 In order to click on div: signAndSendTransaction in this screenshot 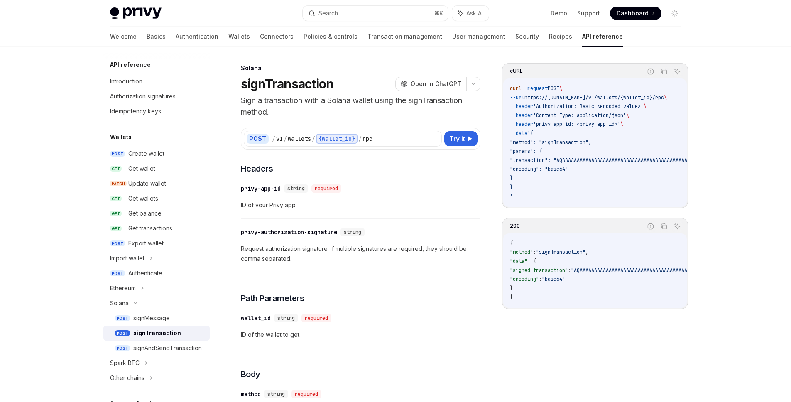, I will do `click(167, 348)`.